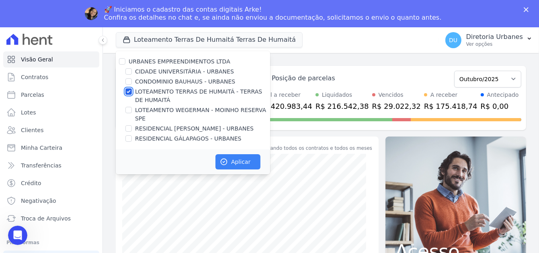 The width and height of the screenshot is (539, 253). Describe the element at coordinates (453, 40) in the screenshot. I see `span: DU` at that location.